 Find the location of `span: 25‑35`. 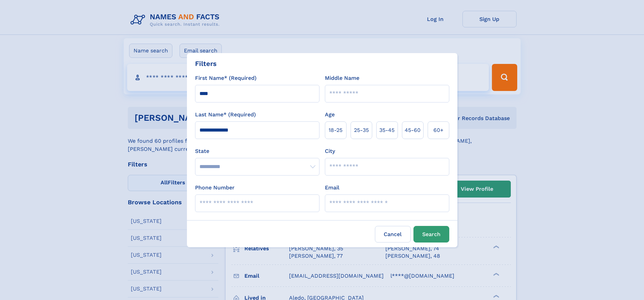

span: 25‑35 is located at coordinates (362, 130).